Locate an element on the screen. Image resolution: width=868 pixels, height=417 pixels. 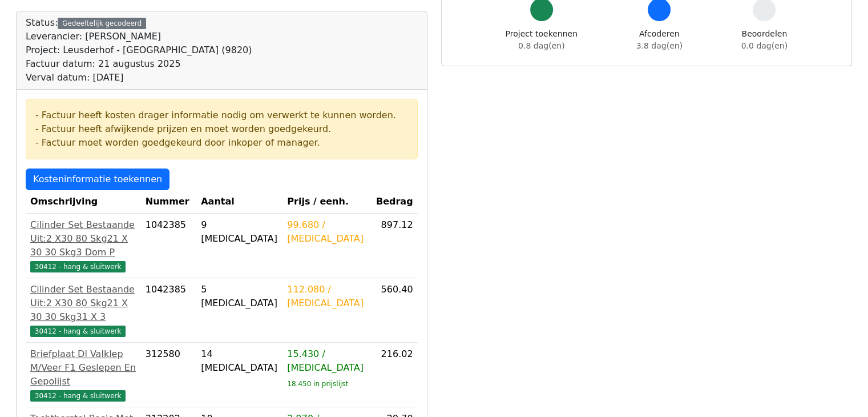
div: - Factuur heeft kosten drager informatie nodig om verwerkt te kunnen worden. is located at coordinates (221, 115).